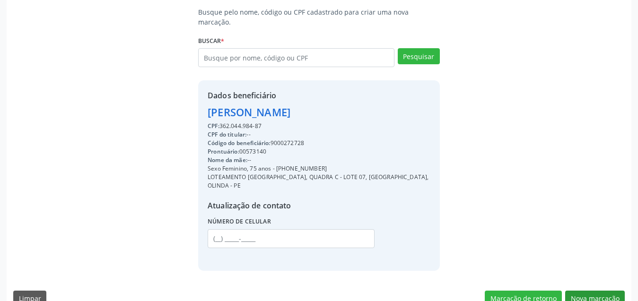  Describe the element at coordinates (418, 56) in the screenshot. I see `button: Pesquisar` at that location.